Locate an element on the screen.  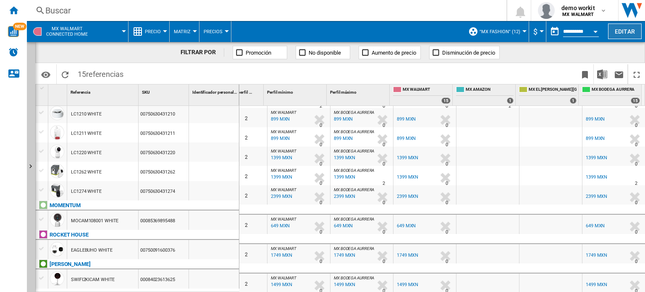
div: Última actualización : jueves, 25 de septiembre de 2025 10:36 is located at coordinates (344, 177).